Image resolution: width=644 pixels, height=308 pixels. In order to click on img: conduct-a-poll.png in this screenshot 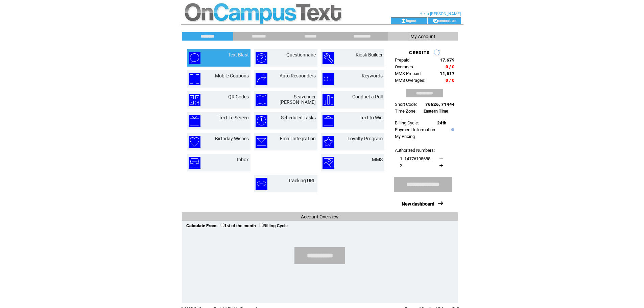, I will do `click(329, 100)`.